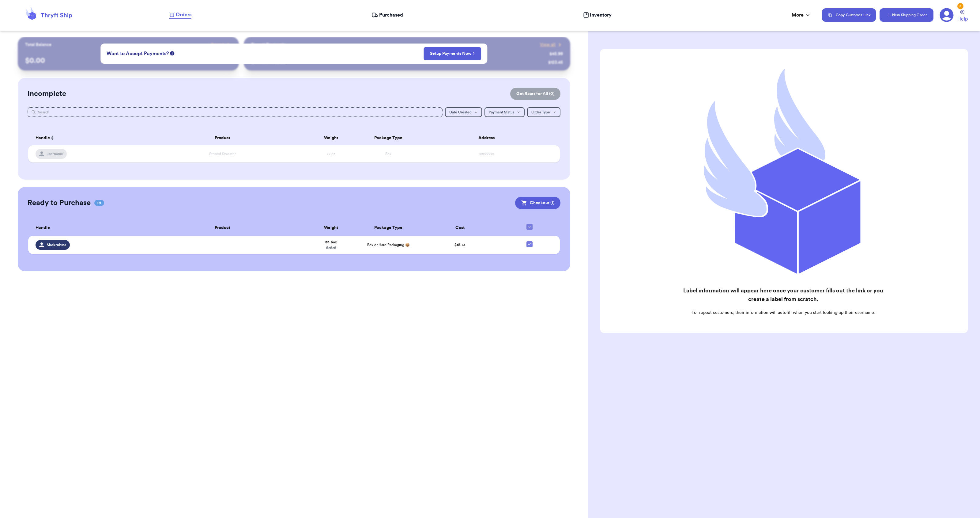 The height and width of the screenshot is (518, 980). Describe the element at coordinates (388, 245) in the screenshot. I see `span: Box or Hard Packaging 📦` at that location.